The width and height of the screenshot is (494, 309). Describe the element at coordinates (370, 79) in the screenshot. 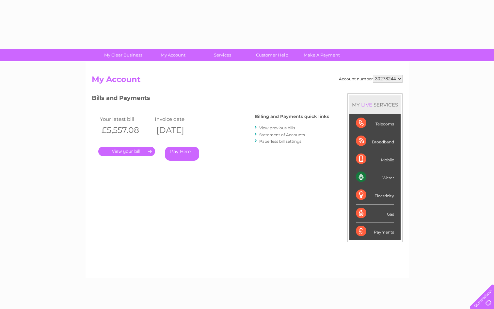

I see `div: Account number` at that location.